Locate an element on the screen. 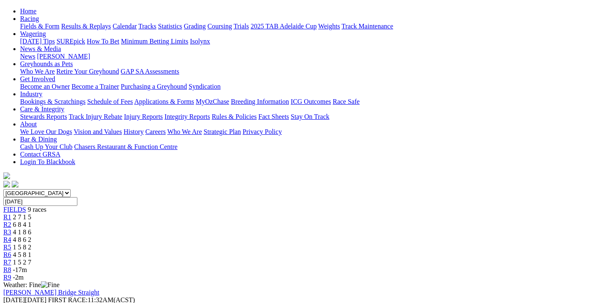 This screenshot has width=596, height=303. span: R2 is located at coordinates (7, 224).